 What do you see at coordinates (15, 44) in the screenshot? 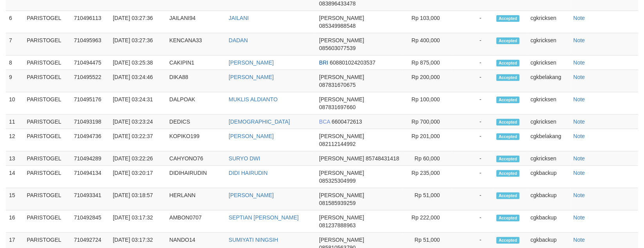
I see `td: 7` at bounding box center [15, 44].